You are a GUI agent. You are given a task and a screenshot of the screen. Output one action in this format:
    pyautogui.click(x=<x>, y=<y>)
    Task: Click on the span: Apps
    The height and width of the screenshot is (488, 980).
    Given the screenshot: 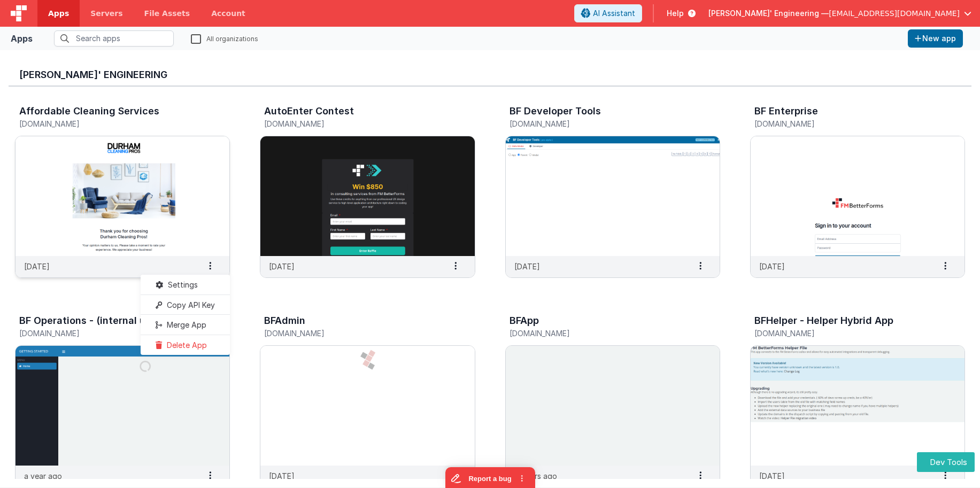 What is the action you would take?
    pyautogui.click(x=58, y=13)
    